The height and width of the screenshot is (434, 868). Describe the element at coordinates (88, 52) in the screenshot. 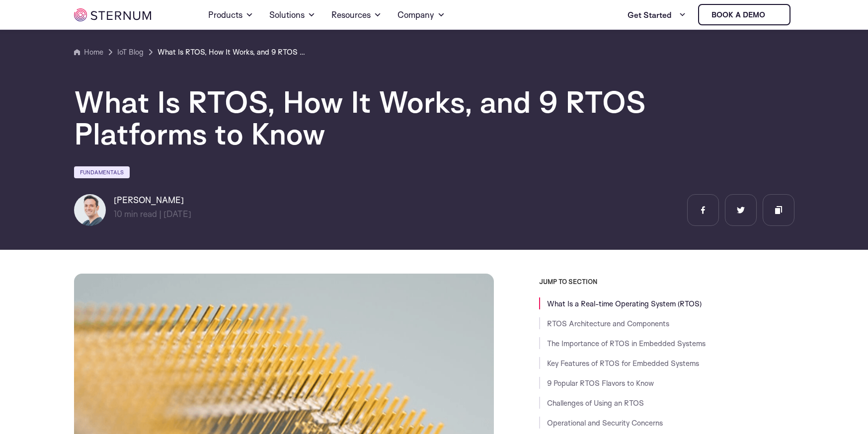

I see `a: Home` at that location.